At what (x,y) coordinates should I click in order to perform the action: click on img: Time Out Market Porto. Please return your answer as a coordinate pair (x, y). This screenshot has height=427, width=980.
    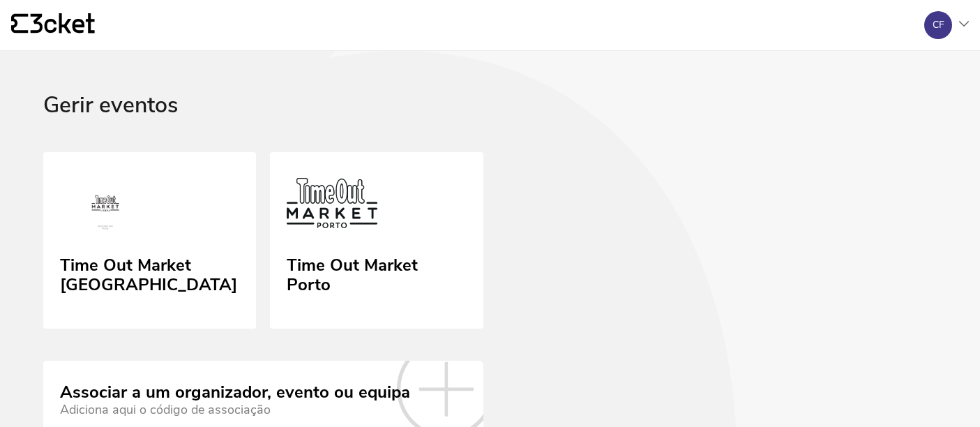
    Looking at the image, I should click on (332, 205).